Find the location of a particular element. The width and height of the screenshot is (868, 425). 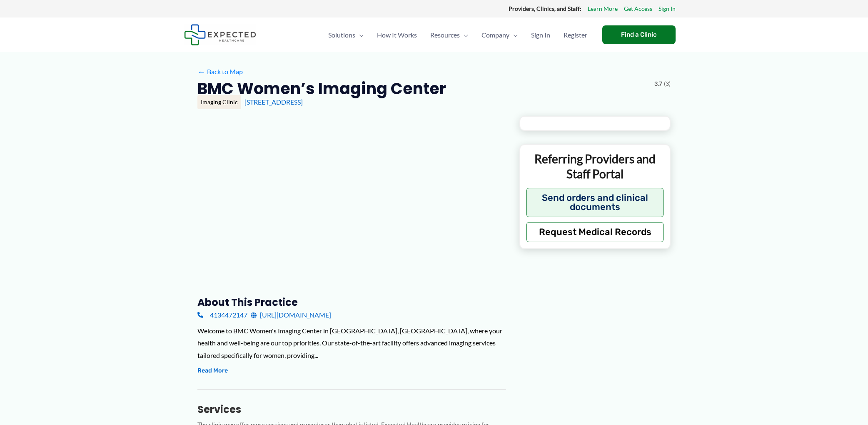

a: ResourcesMenu Toggle is located at coordinates (449, 35).